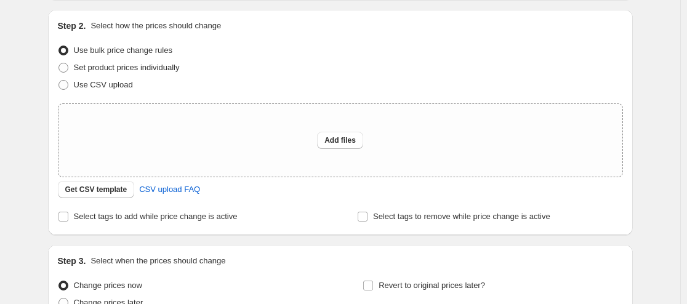  I want to click on span: CSV upload FAQ, so click(169, 190).